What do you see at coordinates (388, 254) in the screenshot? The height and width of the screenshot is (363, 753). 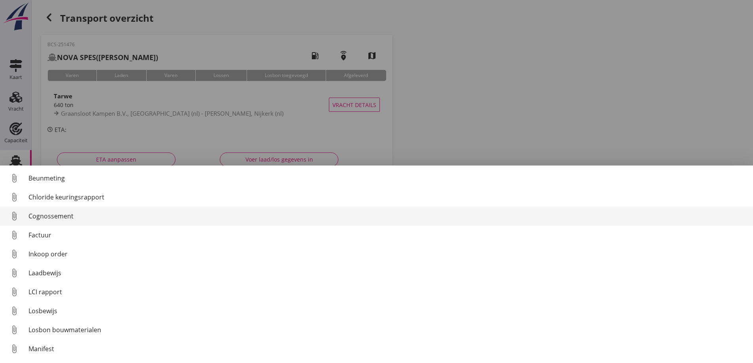 I see `div: Inkoop order` at bounding box center [388, 254].